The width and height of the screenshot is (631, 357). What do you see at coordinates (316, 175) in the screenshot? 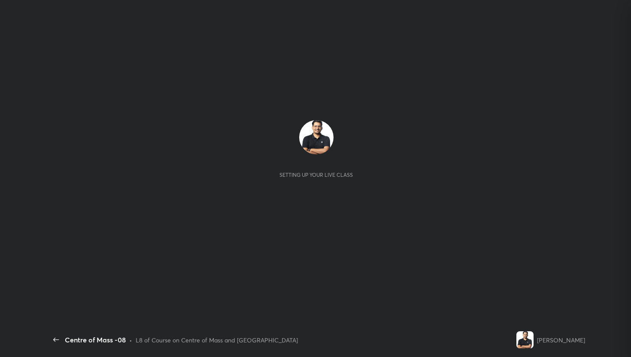
I see `div: Setting up your live class` at bounding box center [316, 175].